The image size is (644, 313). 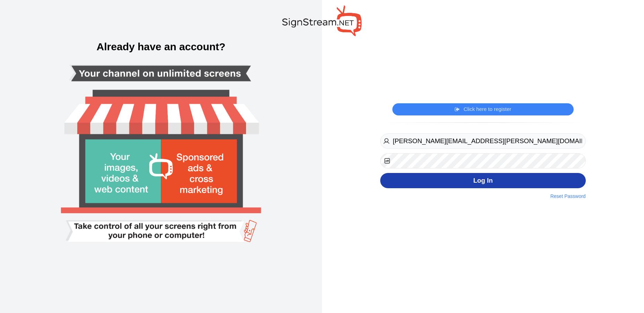 I want to click on h3: Already have an account?, so click(x=161, y=47).